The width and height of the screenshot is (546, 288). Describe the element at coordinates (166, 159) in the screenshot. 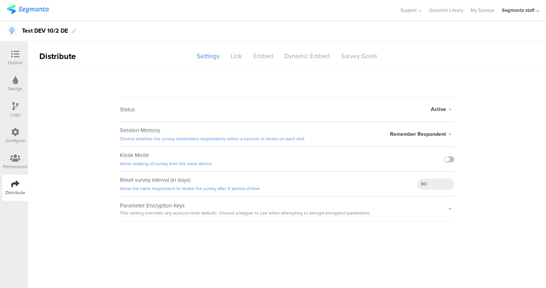

I see `sg-field-title: Kiosk Mode` at that location.